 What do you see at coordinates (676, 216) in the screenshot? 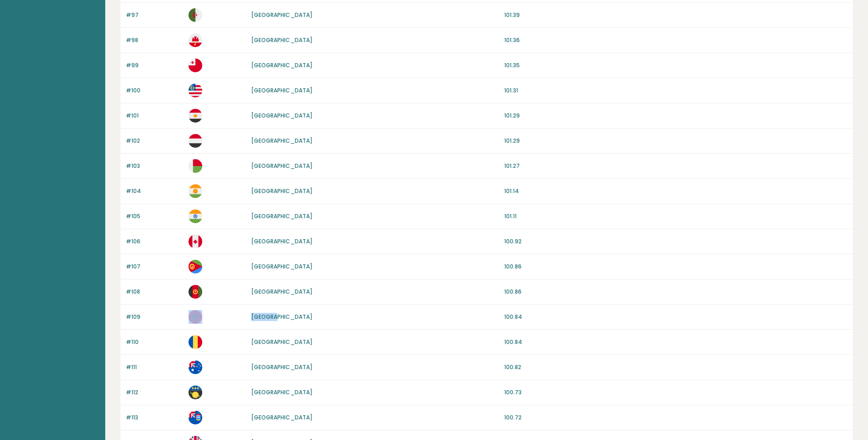
I see `p: 101.11` at bounding box center [676, 216].